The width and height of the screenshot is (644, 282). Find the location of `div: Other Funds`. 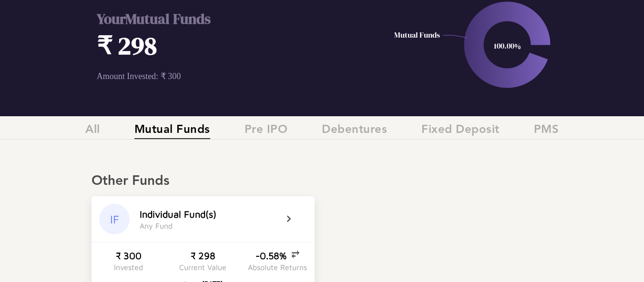

div: Other Funds is located at coordinates (322, 181).